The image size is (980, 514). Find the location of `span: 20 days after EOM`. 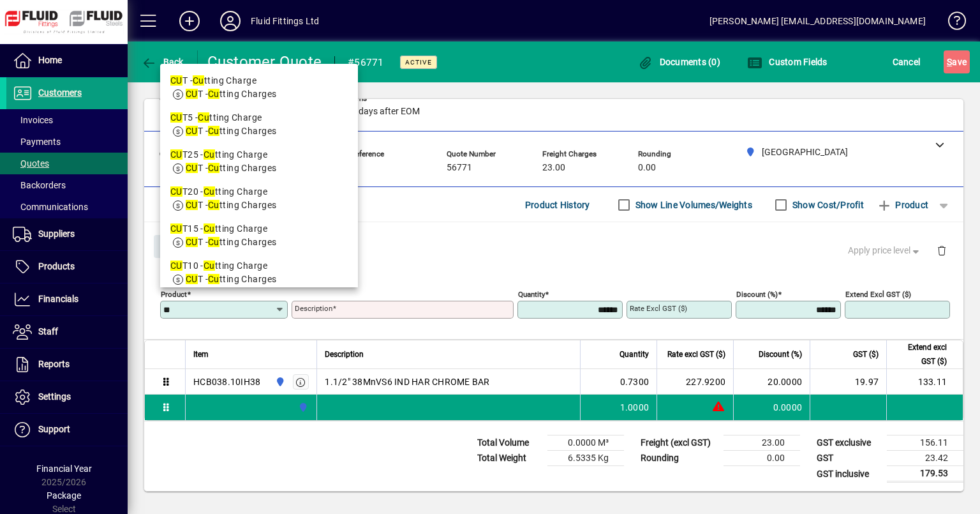

span: 20 days after EOM is located at coordinates (383, 111).